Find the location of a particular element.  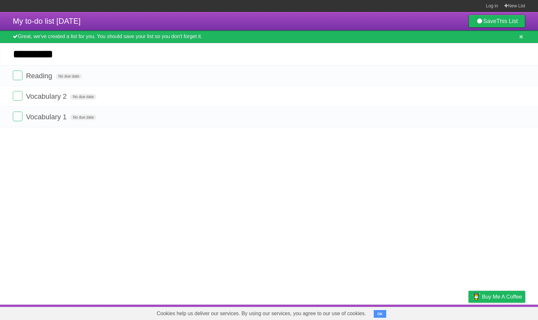

span: Vocabulary 1 is located at coordinates (47, 117).